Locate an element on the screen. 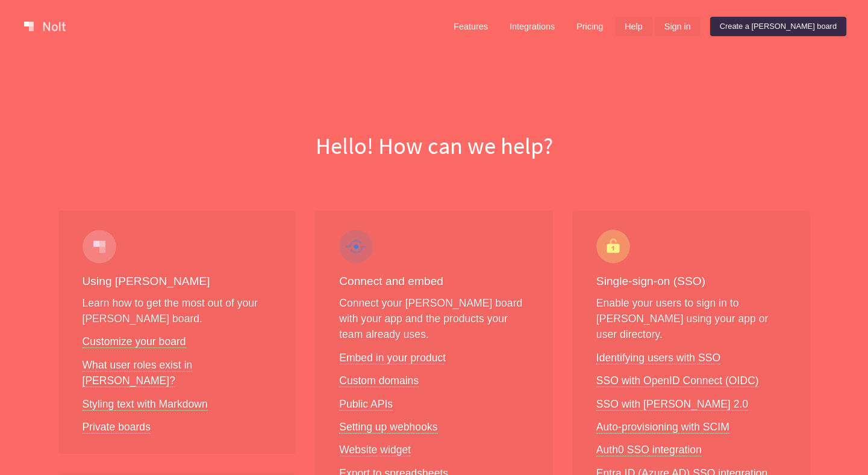 The height and width of the screenshot is (475, 868). a: Auto-provisioning with SCIM is located at coordinates (663, 427).